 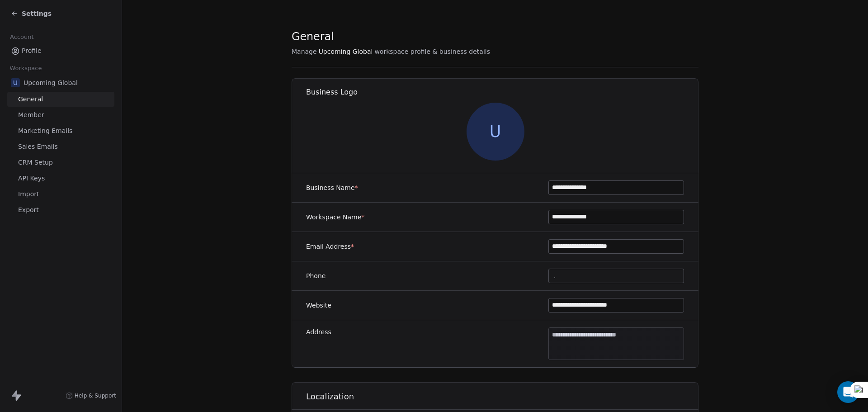 What do you see at coordinates (319, 305) in the screenshot?
I see `label: Website` at bounding box center [319, 305].